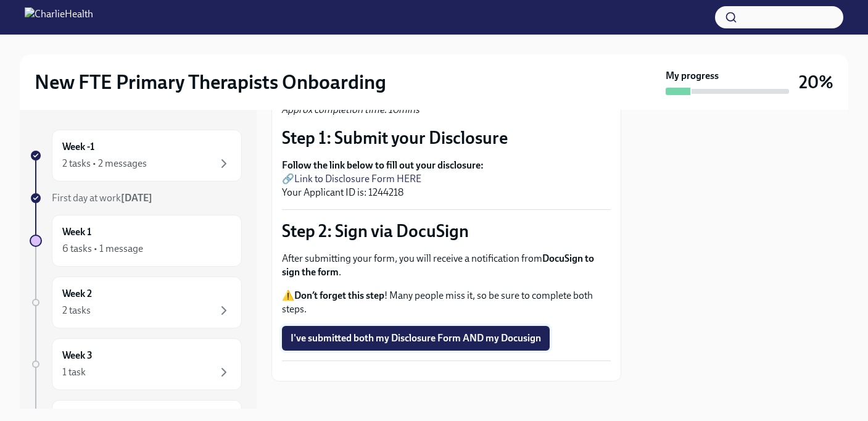 This screenshot has width=868, height=421. I want to click on a: Week 22 tasks, so click(136, 302).